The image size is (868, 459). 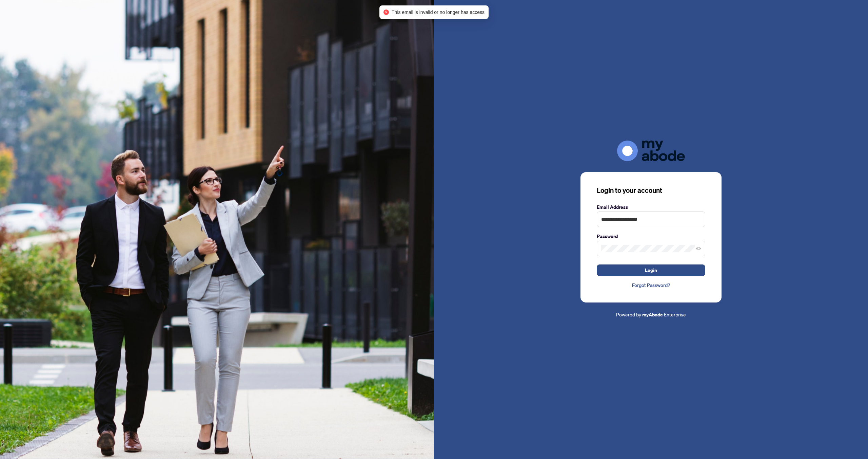 What do you see at coordinates (698, 248) in the screenshot?
I see `span: eye` at bounding box center [698, 248].